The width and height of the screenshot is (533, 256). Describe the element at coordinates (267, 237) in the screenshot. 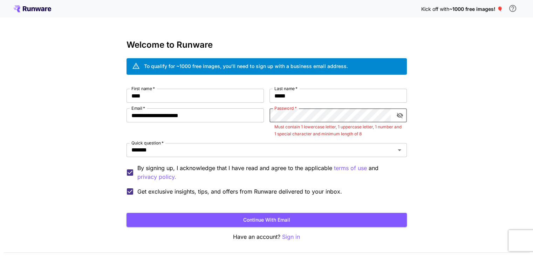

I see `p: Have an account?` at that location.